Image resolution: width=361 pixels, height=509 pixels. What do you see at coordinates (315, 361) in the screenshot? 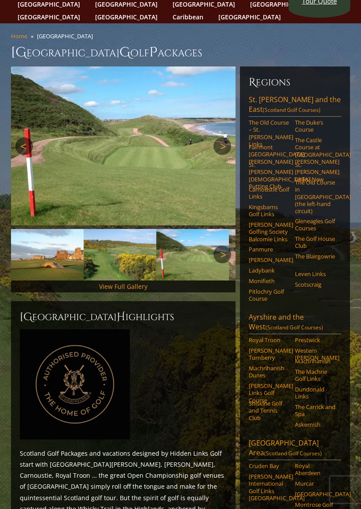
I see `a: Machrihanish` at bounding box center [315, 361].